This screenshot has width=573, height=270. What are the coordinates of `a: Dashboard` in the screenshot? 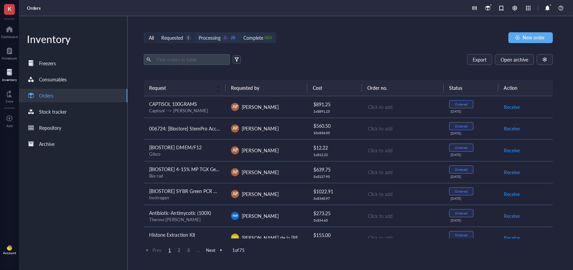 It's located at (9, 31).